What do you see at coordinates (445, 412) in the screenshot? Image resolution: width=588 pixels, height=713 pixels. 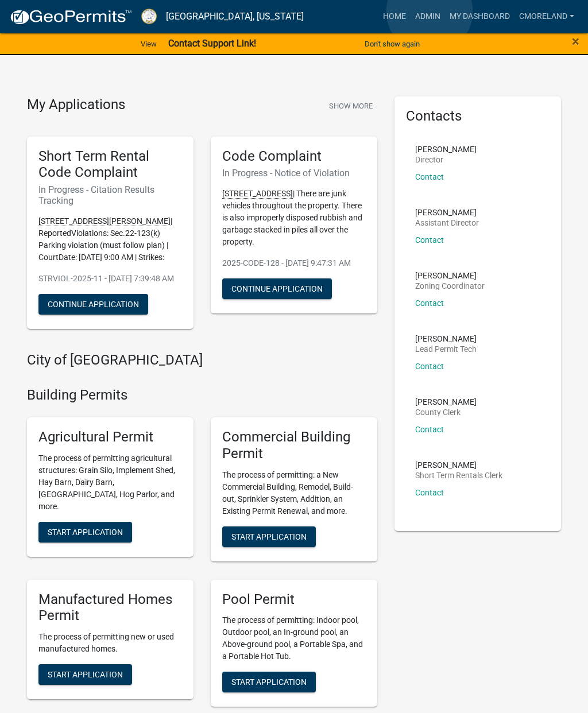 I see `p: County Clerk` at bounding box center [445, 412].